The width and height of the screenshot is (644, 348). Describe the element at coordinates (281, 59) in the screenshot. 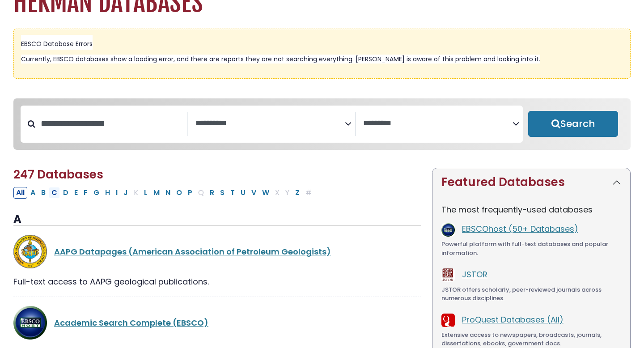

I see `span: Currently, EBSCO databases show a loading error, and there are reports they are not searching eve...` at that location.